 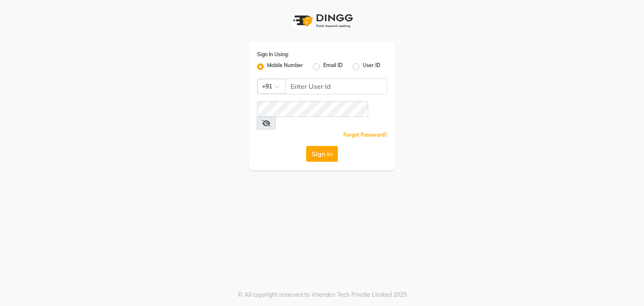 I want to click on label: Email ID, so click(x=333, y=67).